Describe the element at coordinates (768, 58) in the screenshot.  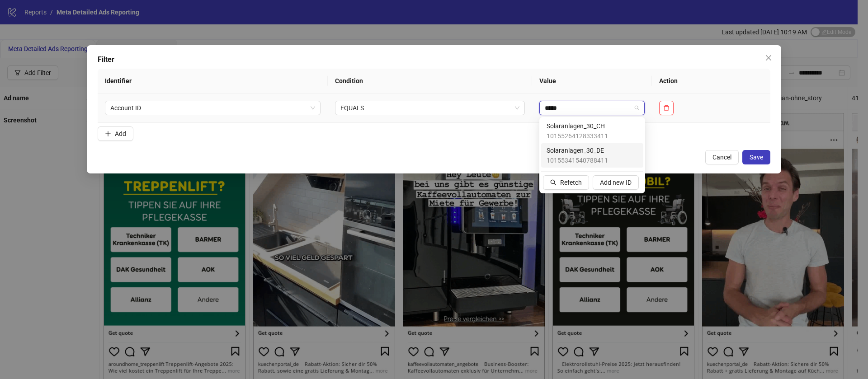
I see `button: Close` at that location.